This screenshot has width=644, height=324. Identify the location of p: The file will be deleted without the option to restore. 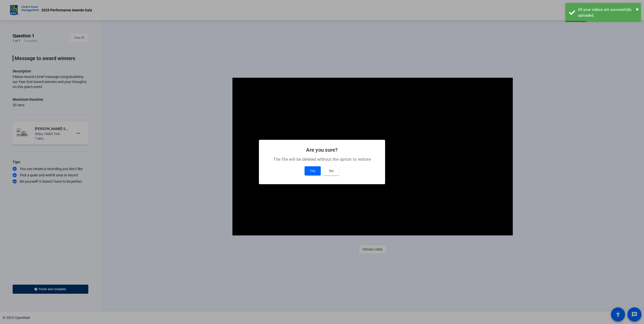
(322, 160).